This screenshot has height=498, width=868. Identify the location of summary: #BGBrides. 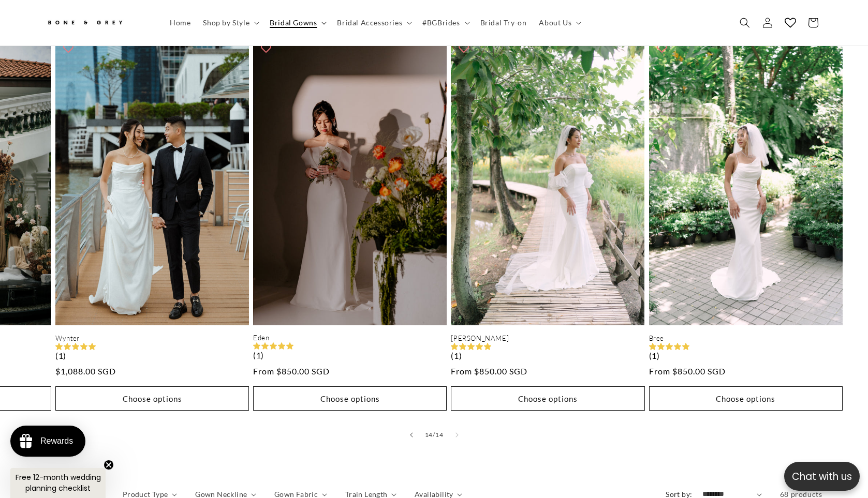
(445, 23).